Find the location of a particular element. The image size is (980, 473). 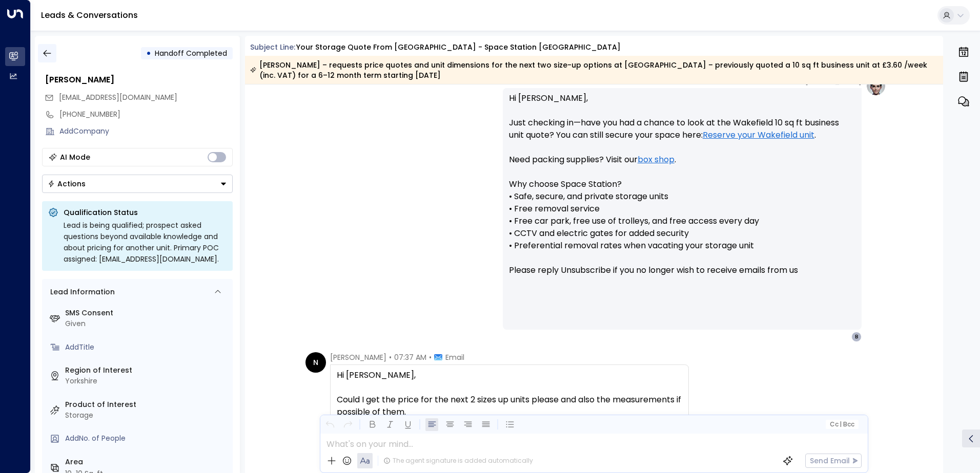

label: SMS Consent is located at coordinates (146, 313).